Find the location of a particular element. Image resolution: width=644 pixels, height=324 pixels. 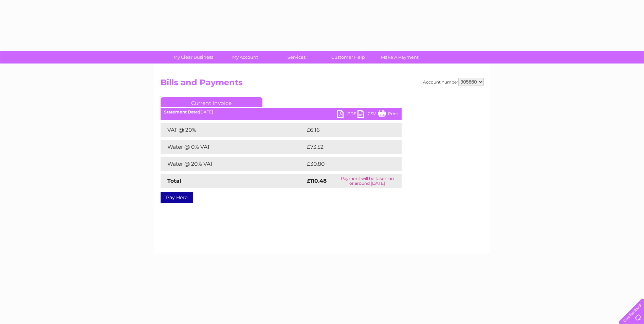

a: Print is located at coordinates (388, 114).